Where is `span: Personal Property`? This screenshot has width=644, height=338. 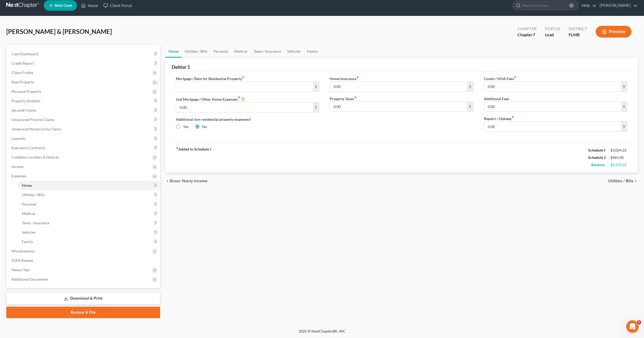
span: Personal Property is located at coordinates (26, 91).